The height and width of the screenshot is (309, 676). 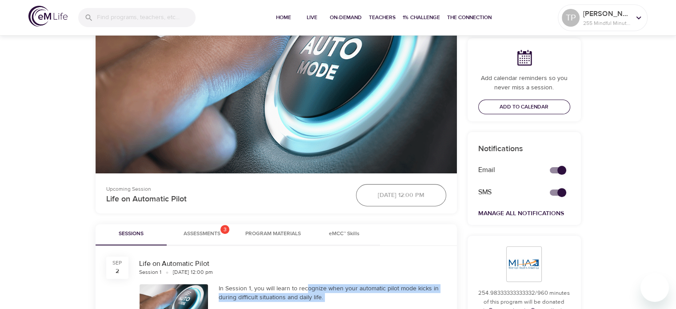 I want to click on span: Teachers, so click(x=382, y=17).